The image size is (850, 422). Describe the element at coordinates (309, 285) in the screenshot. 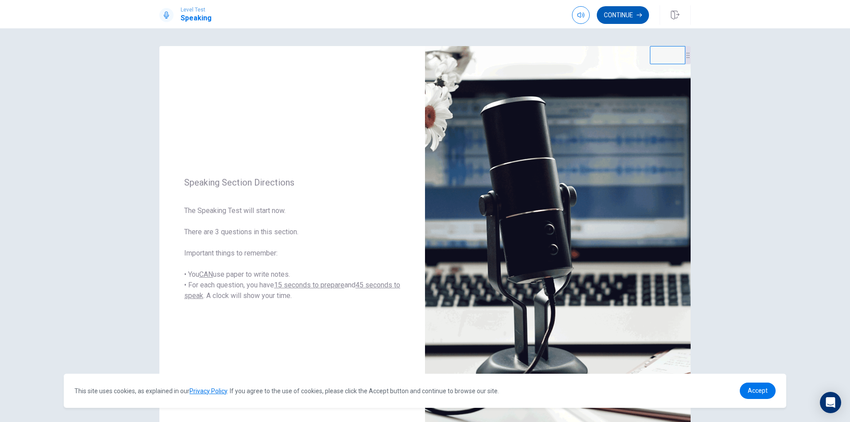

I see `u: 15 seconds to prepare` at that location.